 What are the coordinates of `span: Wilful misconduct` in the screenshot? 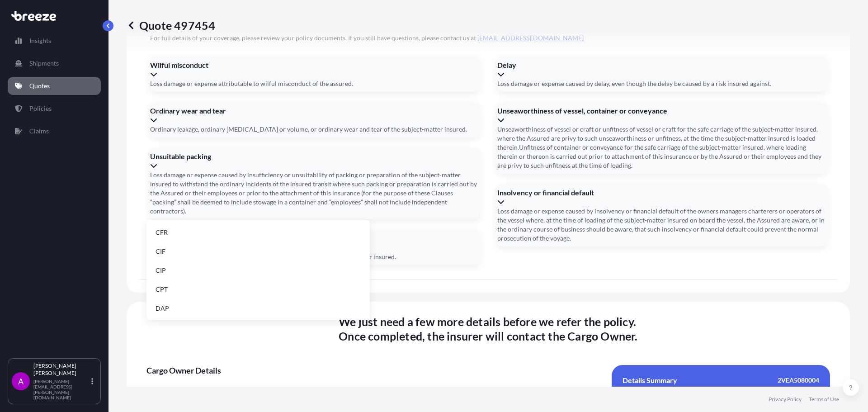 It's located at (315, 65).